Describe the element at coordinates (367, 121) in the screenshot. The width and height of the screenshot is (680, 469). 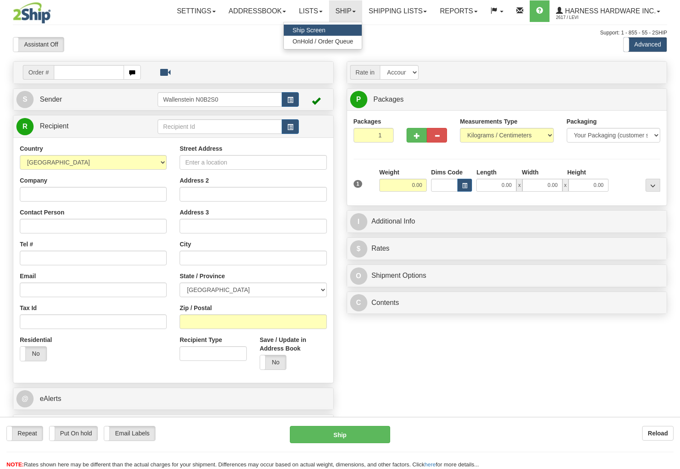
I see `label: Packages` at that location.